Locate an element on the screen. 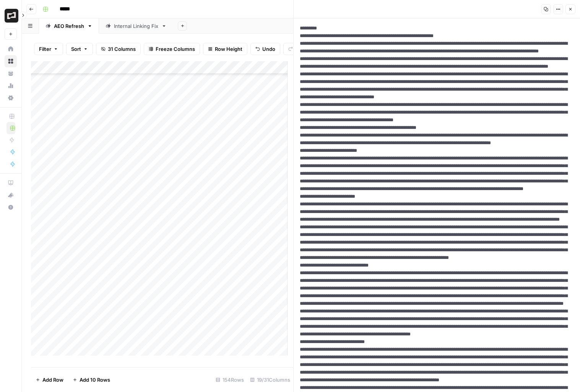 This screenshot has width=580, height=392. span: Add Row is located at coordinates (53, 379).